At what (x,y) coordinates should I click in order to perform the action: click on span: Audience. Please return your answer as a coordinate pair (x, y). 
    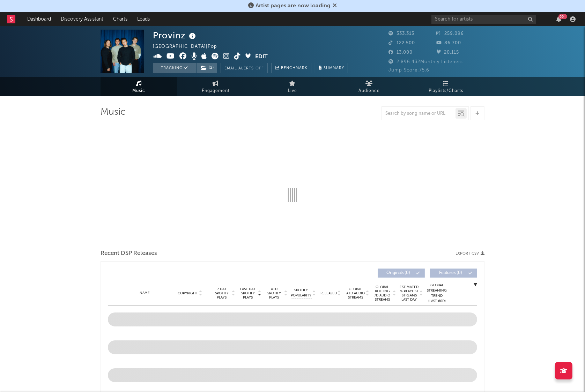
    Looking at the image, I should click on (369, 91).